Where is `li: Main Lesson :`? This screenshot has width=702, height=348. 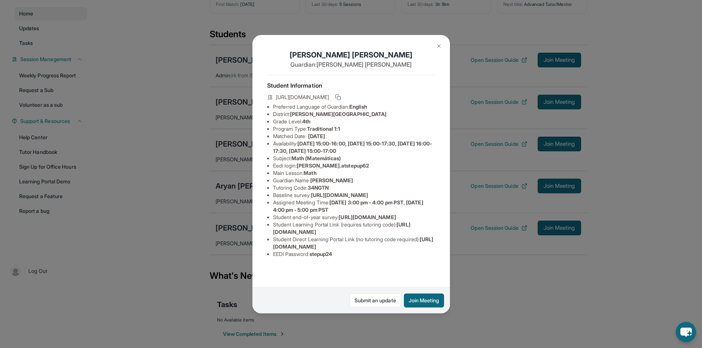
li: Main Lesson : is located at coordinates (354, 173).